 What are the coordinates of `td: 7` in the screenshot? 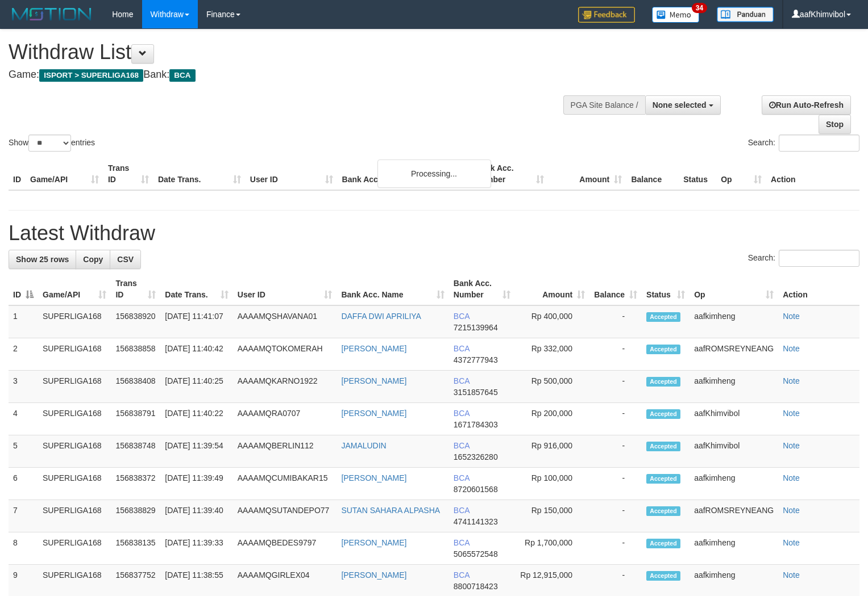 It's located at (24, 516).